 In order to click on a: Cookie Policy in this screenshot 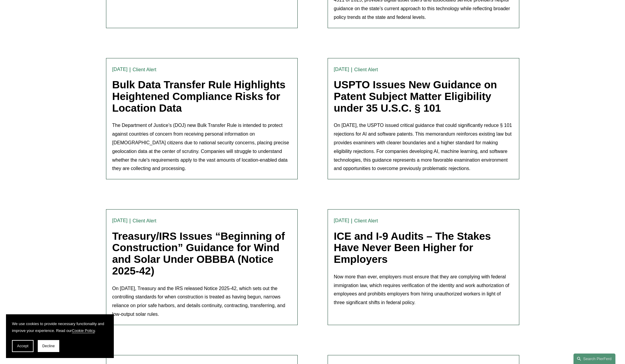, I will do `click(84, 330)`.